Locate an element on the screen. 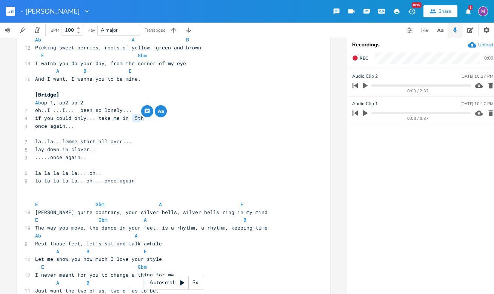  span: .....once again.. is located at coordinates (61, 157).